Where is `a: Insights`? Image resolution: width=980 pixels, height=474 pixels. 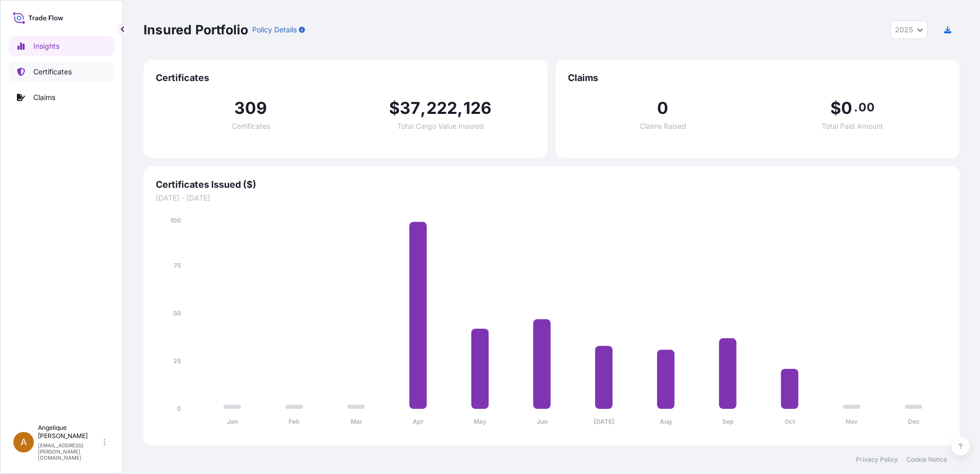
a: Insights is located at coordinates (61, 46).